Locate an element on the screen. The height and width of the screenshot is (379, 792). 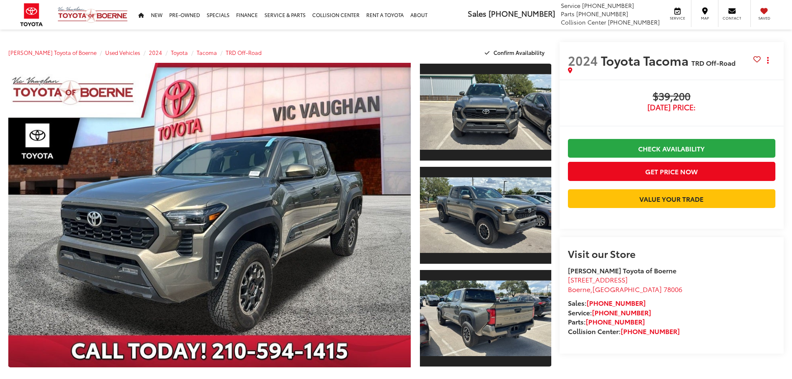
a: 2024 is located at coordinates (156, 52).